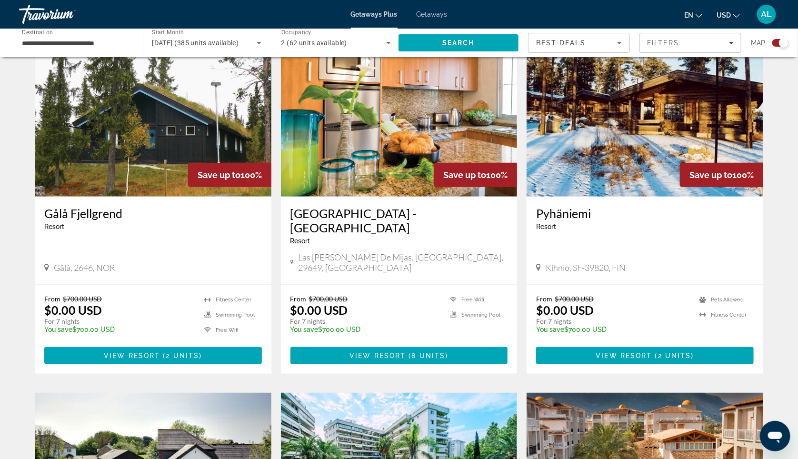 This screenshot has width=798, height=459. What do you see at coordinates (399, 356) in the screenshot?
I see `a: View Resort(8 units)` at bounding box center [399, 356].